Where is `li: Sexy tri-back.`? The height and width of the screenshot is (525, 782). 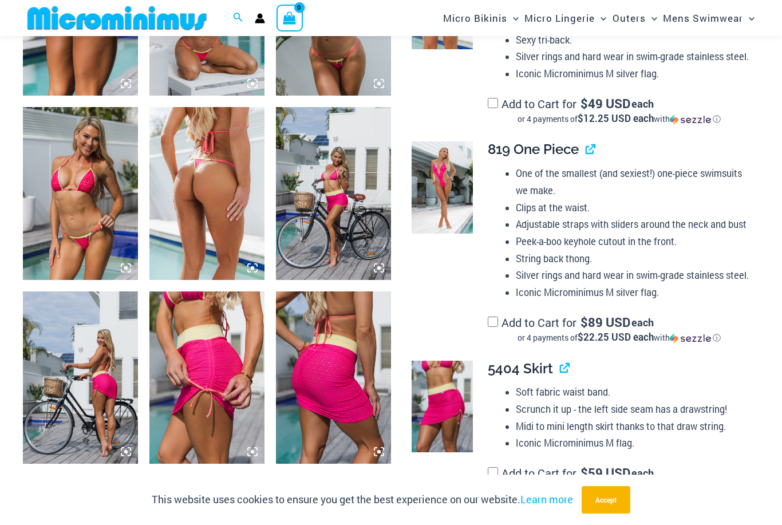
li: Sexy tri-back. is located at coordinates (633, 40).